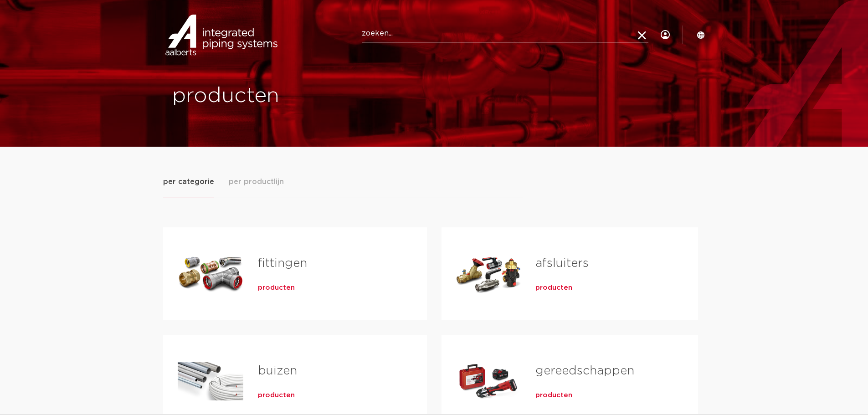 The image size is (868, 415). What do you see at coordinates (562, 263) in the screenshot?
I see `a: afsluiters` at bounding box center [562, 263].